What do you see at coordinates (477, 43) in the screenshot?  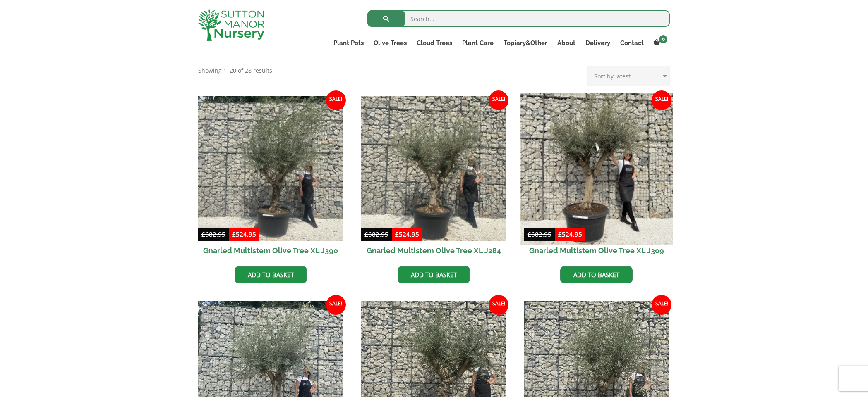 I see `a: Plant Care` at bounding box center [477, 43].